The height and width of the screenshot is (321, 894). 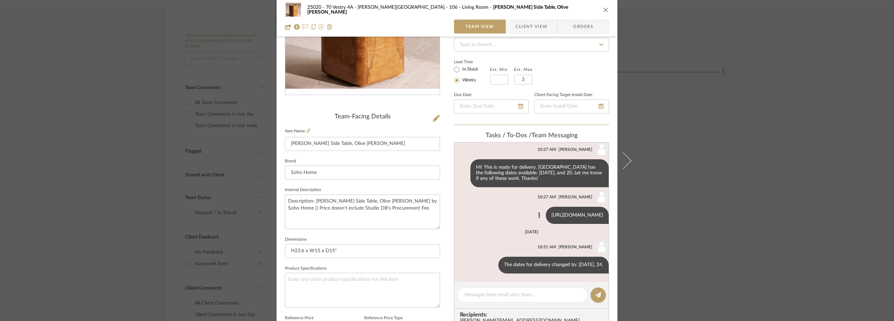 What do you see at coordinates (363, 173) in the screenshot?
I see `input: Enter Brand` at bounding box center [363, 173].